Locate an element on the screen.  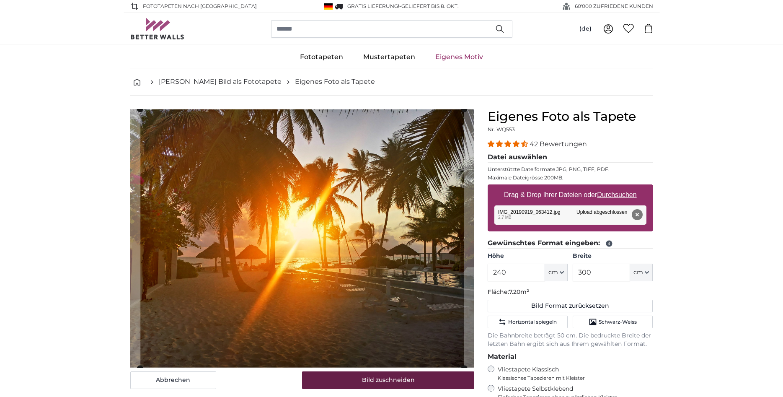
a: Eigenes Motiv is located at coordinates (459, 57).